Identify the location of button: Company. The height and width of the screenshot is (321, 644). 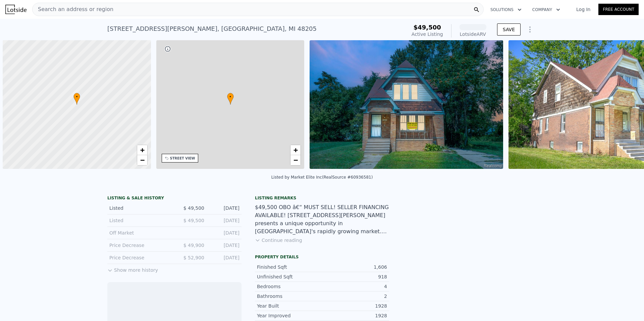
(546, 10).